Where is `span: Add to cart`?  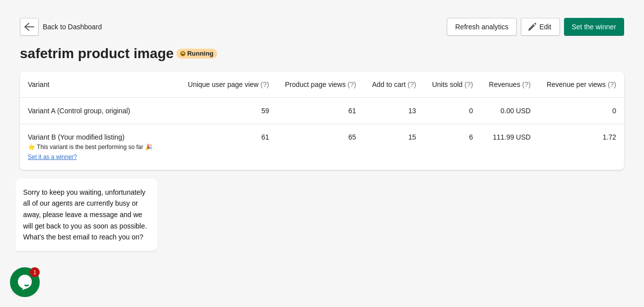
span: Add to cart is located at coordinates (394, 84).